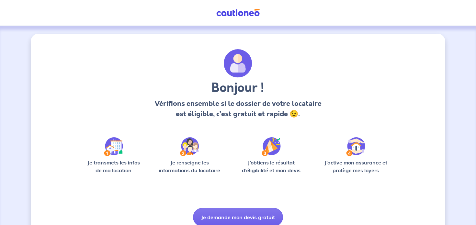  I want to click on img: /static/90a569abe86eec82015bcaae536bd8e6/Step-1.svg, so click(113, 147).